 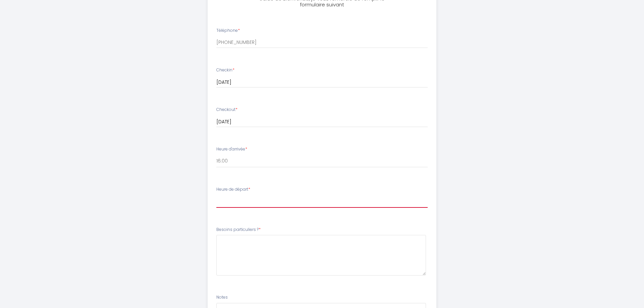 I want to click on label: Heure de départ, so click(x=233, y=190).